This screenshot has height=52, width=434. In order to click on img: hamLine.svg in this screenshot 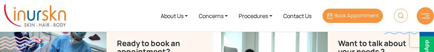, I will do `click(426, 16)`.